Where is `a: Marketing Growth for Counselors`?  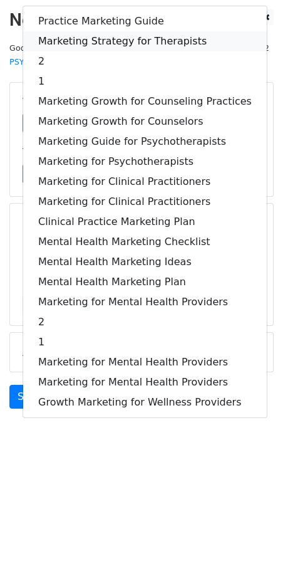
a: Marketing Growth for Counselors is located at coordinates (145, 122).